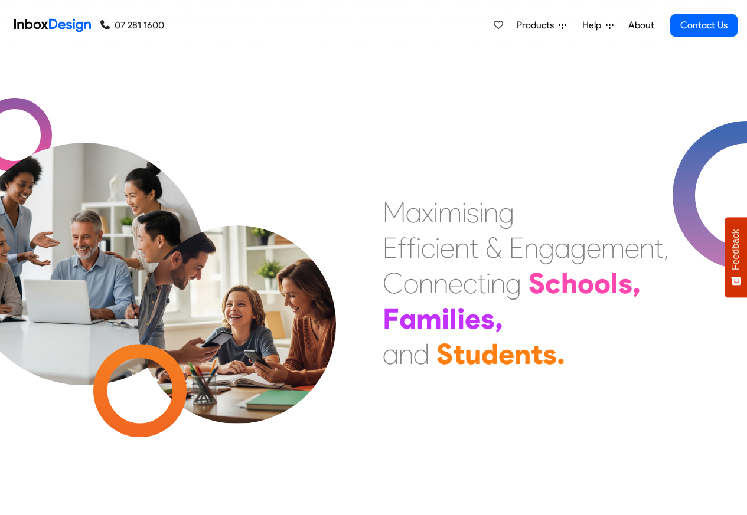 The image size is (747, 515). What do you see at coordinates (594, 25) in the screenshot?
I see `span: Help` at bounding box center [594, 25].